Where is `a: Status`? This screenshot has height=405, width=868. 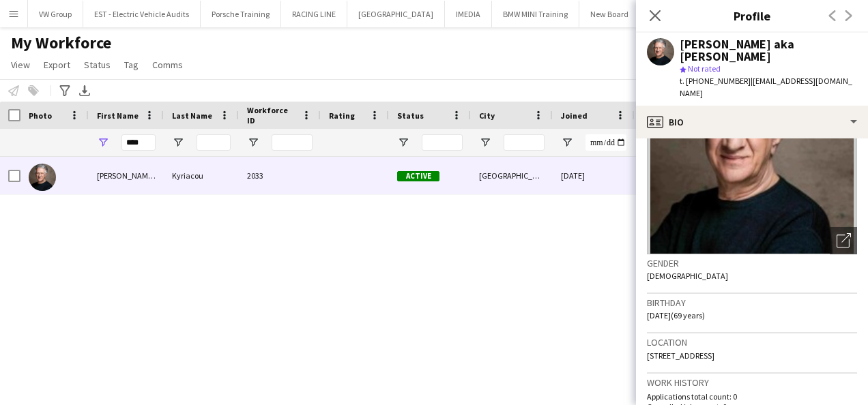
a: Status is located at coordinates (97, 65).